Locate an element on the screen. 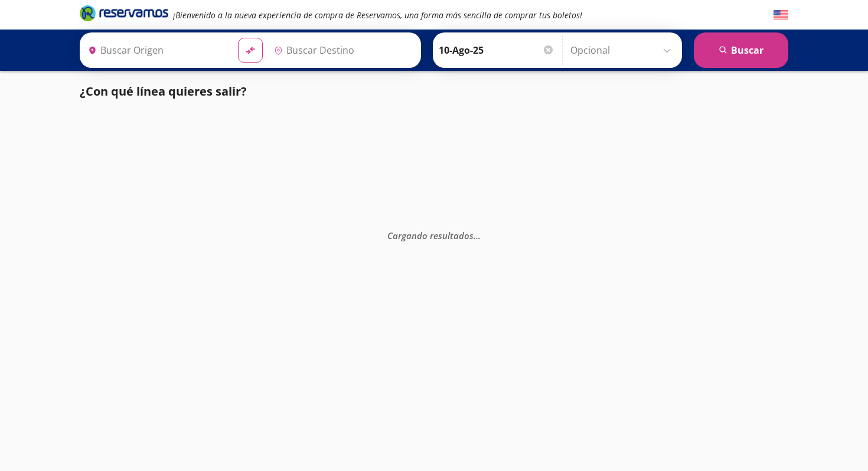 The width and height of the screenshot is (868, 471). input: Buscar Destino is located at coordinates (342, 50).